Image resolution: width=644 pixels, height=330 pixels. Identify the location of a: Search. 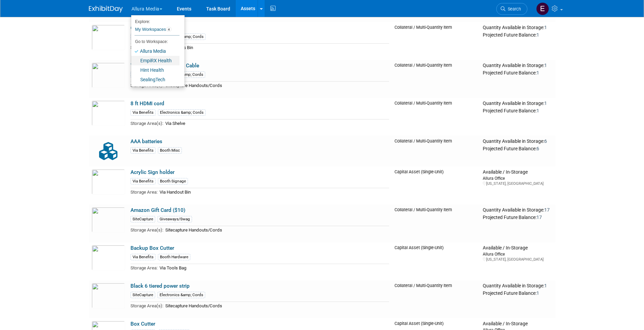
(512, 9).